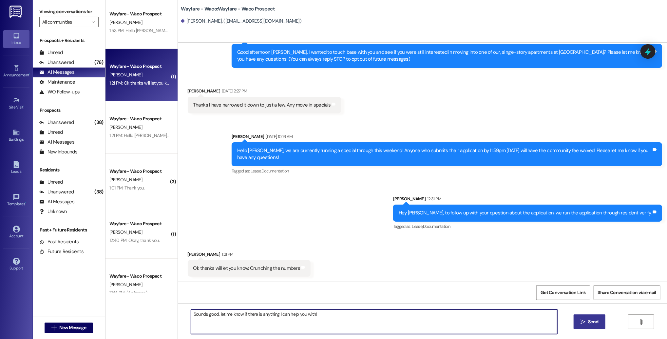 The height and width of the screenshot is (339, 667). What do you see at coordinates (433, 198) in the screenshot?
I see `div: 12:31 PM` at bounding box center [433, 198].